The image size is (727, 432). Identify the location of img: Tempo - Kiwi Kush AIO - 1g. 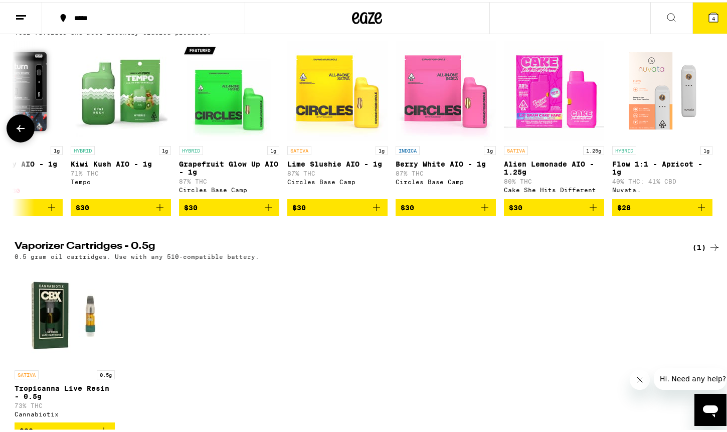
(121, 89).